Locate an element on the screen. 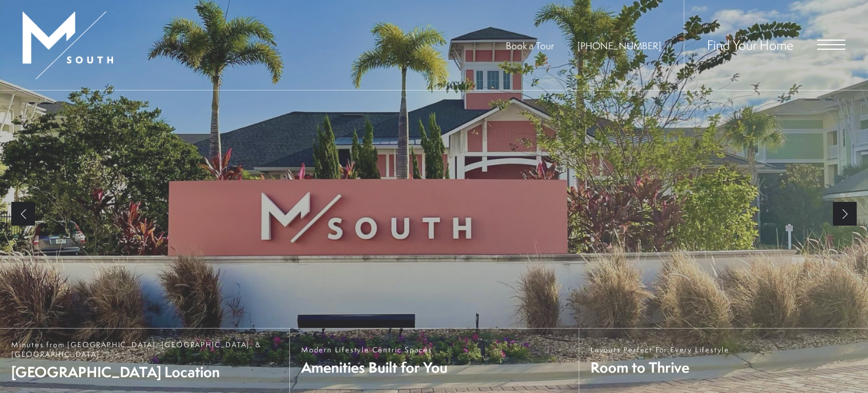  a: Next is located at coordinates (844, 214).